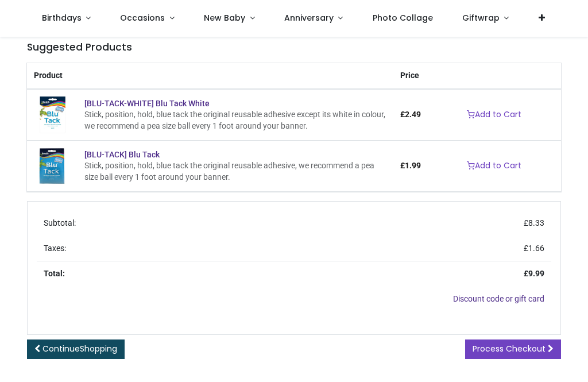  Describe the element at coordinates (411, 76) in the screenshot. I see `th: Price` at that location.